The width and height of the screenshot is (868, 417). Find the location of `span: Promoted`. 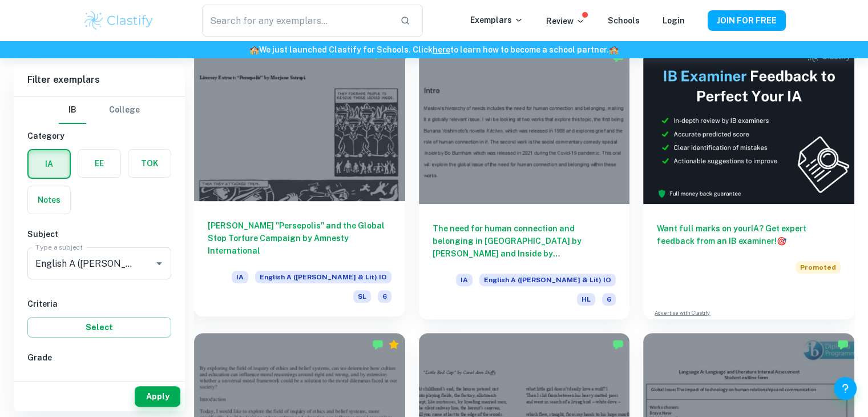

span: Promoted is located at coordinates (818, 268).